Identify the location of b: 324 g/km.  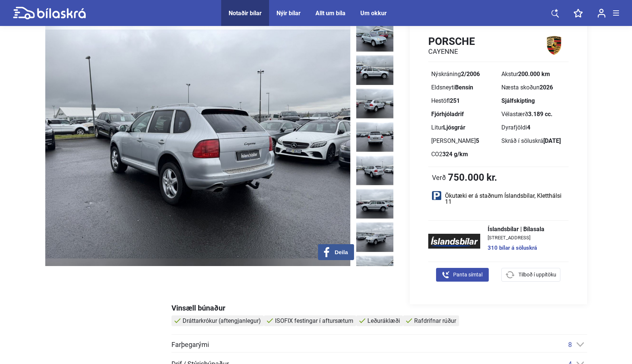
(455, 154).